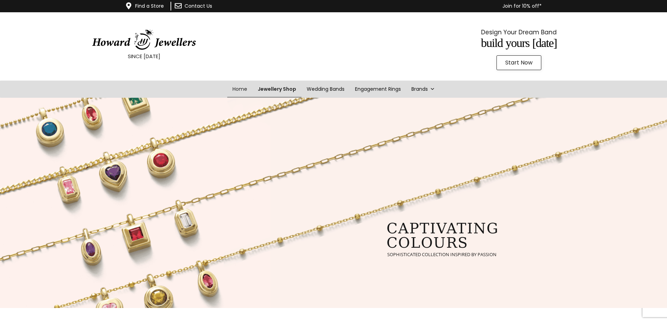 This screenshot has width=667, height=322. I want to click on a: Find a Store, so click(150, 6).